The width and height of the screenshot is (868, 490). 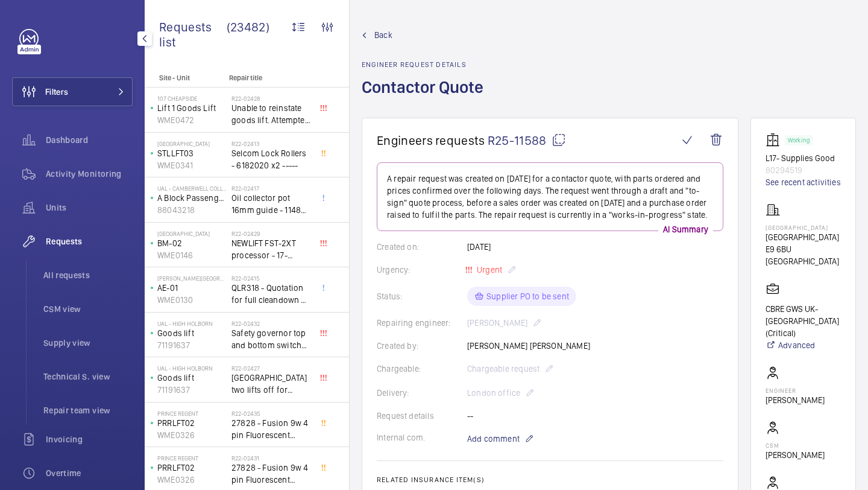 What do you see at coordinates (431, 140) in the screenshot?
I see `span: Engineers requests` at bounding box center [431, 140].